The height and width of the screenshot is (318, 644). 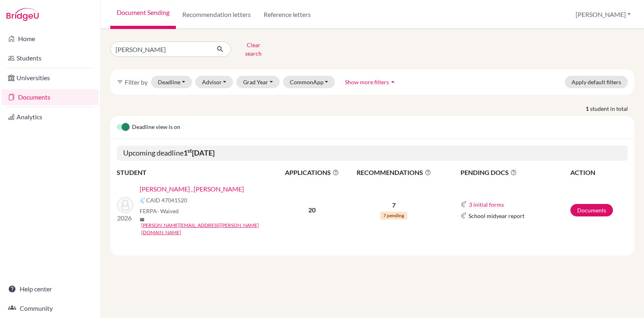 What do you see at coordinates (171, 82) in the screenshot?
I see `button: Deadline` at bounding box center [171, 82].